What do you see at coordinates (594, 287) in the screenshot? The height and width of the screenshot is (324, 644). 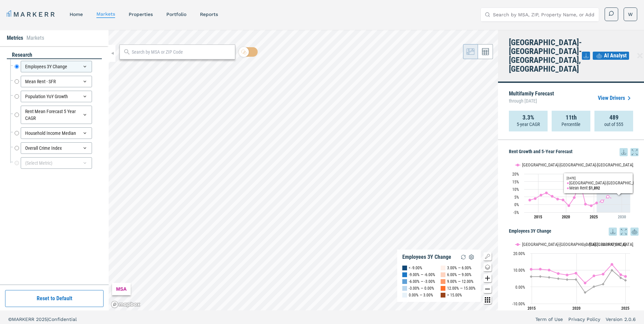 I see `path: Tuesday, 14 Dec, 16:00, 0.15. USA.` at bounding box center [594, 287].